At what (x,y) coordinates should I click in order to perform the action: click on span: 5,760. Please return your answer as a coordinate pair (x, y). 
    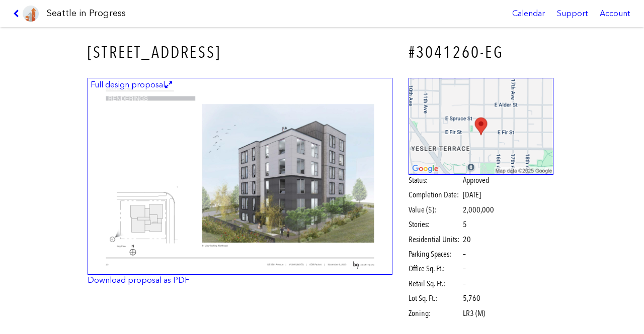
    Looking at the image, I should click on (471, 299).